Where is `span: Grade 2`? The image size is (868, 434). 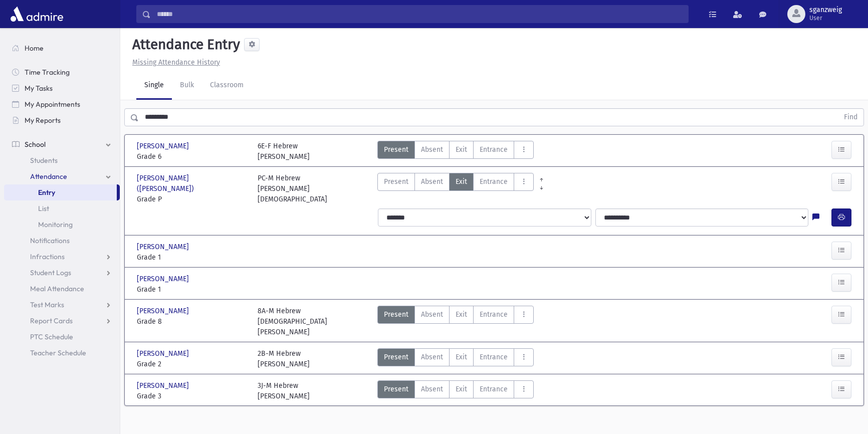
span: Grade 2 is located at coordinates (192, 364).